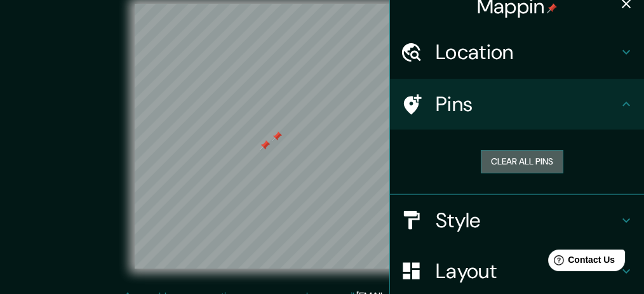 The width and height of the screenshot is (644, 294). What do you see at coordinates (517, 220) in the screenshot?
I see `div: Style` at bounding box center [517, 220].